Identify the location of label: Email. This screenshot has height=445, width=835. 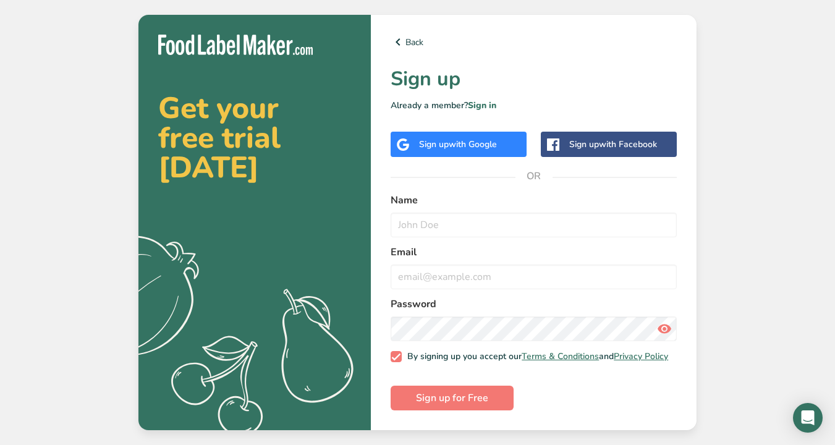
(533, 252).